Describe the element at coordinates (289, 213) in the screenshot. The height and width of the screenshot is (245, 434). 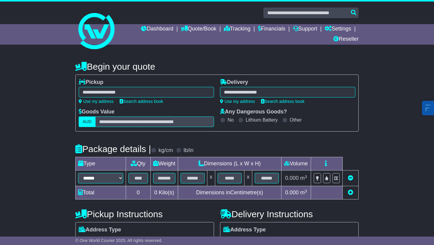
I see `h4: Delivery Instructions` at that location.